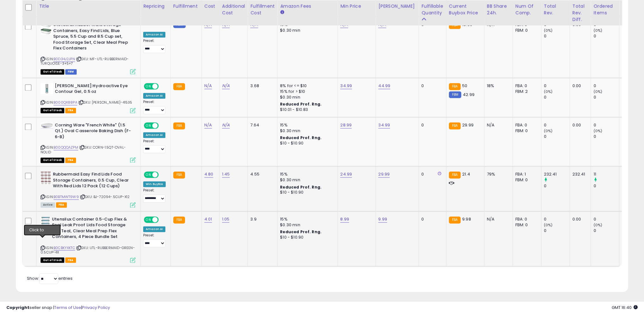 The width and height of the screenshot is (644, 314). What do you see at coordinates (65, 103) in the screenshot?
I see `a: B000QX88PA` at bounding box center [65, 103].